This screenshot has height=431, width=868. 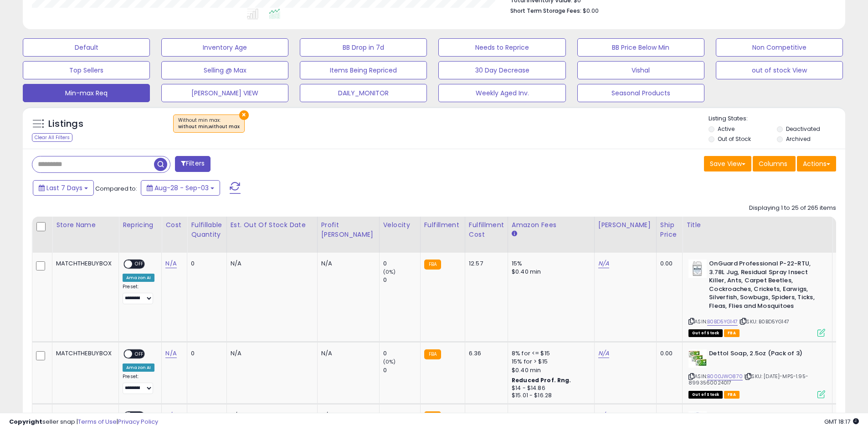 I want to click on div: seller snap | |, so click(x=83, y=422).